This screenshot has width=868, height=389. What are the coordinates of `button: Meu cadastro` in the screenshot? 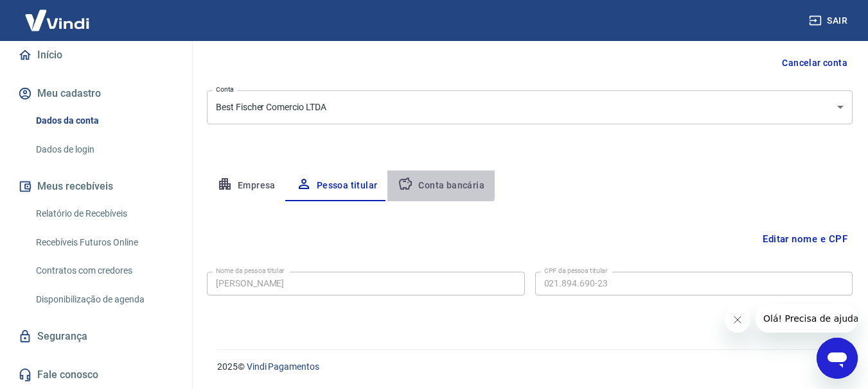 It's located at (96, 94).